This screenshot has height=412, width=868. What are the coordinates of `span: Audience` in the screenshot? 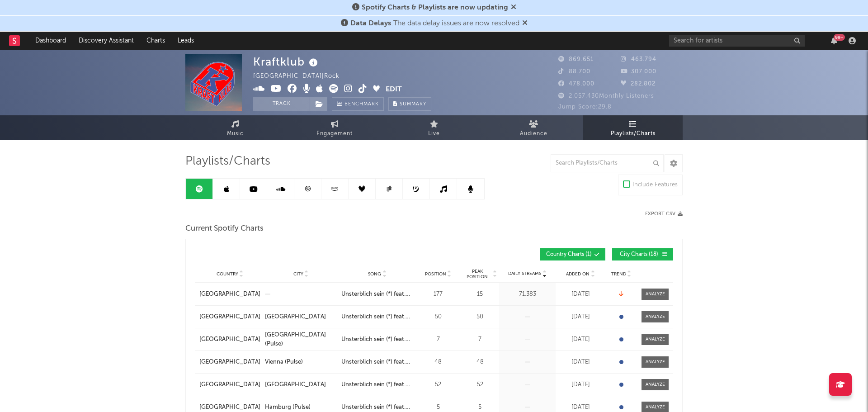 It's located at (533, 134).